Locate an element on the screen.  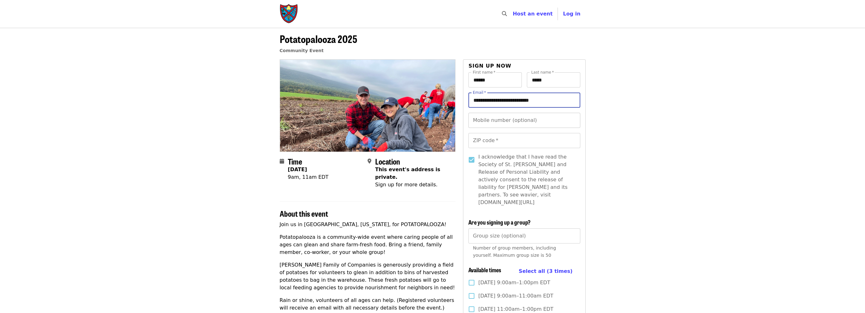
img: Potatopalooza 2025 organized by Society of St. Andrew is located at coordinates (368, 106).